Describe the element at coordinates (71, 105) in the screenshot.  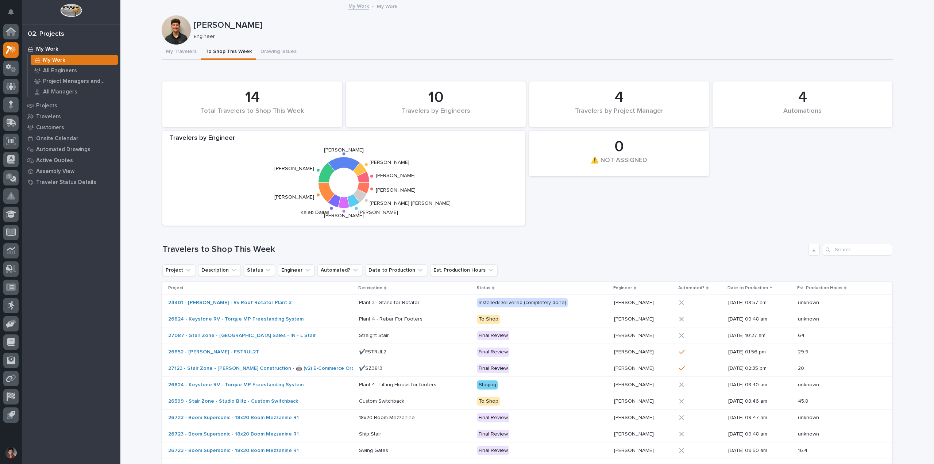
I see `a: Projects` at that location.